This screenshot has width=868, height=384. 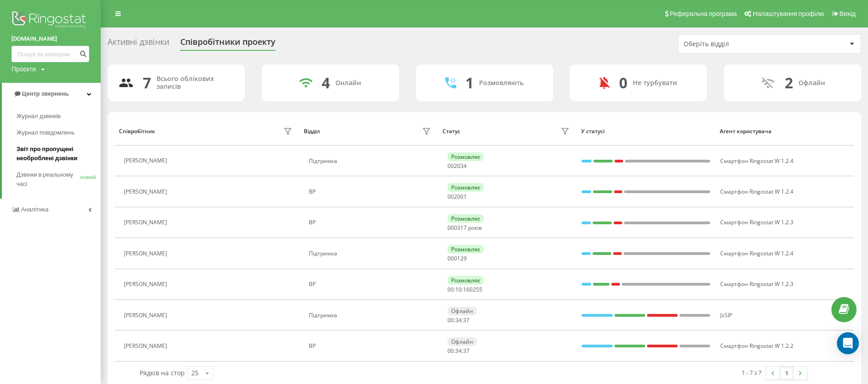 I want to click on font: Онлайн, so click(x=349, y=83).